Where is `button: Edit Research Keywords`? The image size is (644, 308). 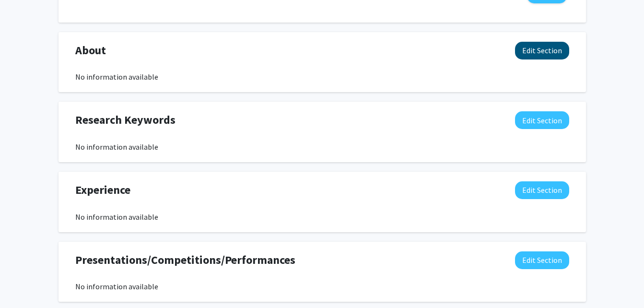
button: Edit Research Keywords is located at coordinates (542, 120).